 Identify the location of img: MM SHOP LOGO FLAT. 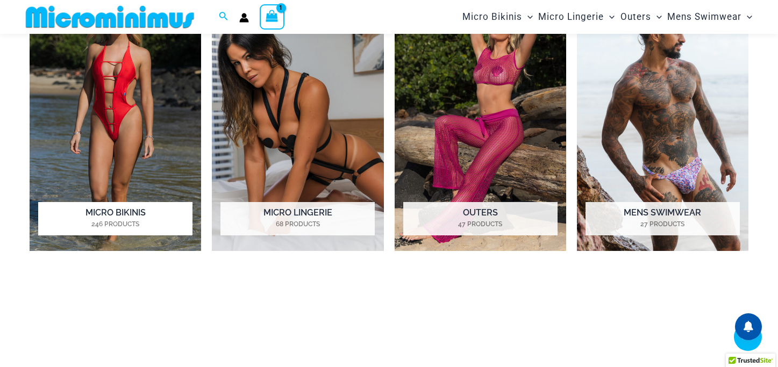
(110, 17).